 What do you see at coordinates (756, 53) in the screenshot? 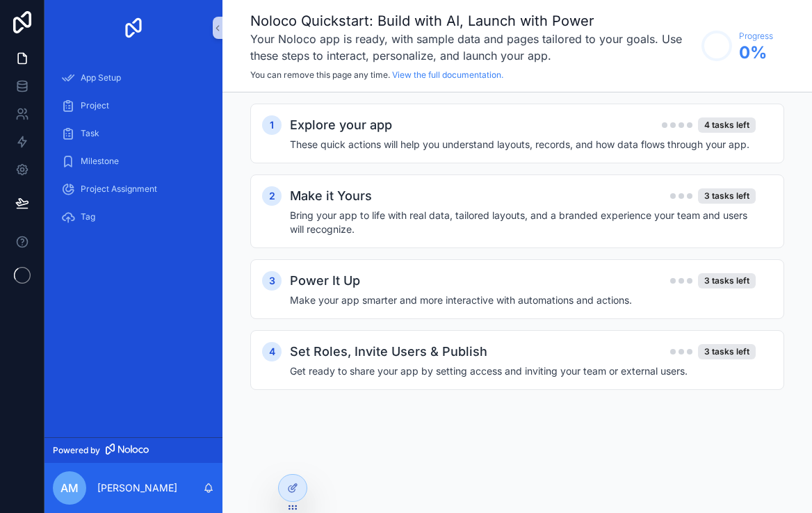
I see `span: 0 %` at bounding box center [756, 53].